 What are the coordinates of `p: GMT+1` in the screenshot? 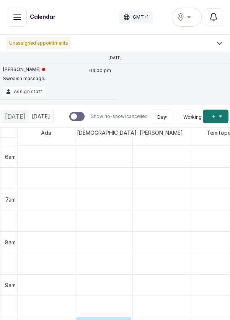 It's located at (140, 17).